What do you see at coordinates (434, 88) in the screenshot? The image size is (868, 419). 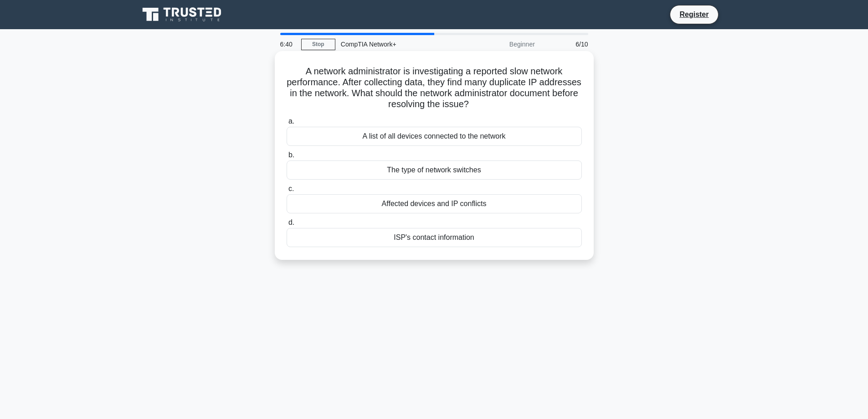 I see `h5: A network administrator is investigating a reported slow network performance. After collecting da...` at bounding box center [434, 88].